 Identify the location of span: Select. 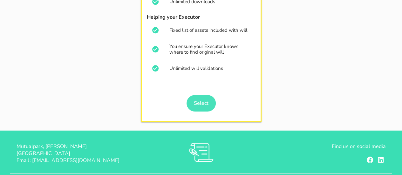
(201, 103).